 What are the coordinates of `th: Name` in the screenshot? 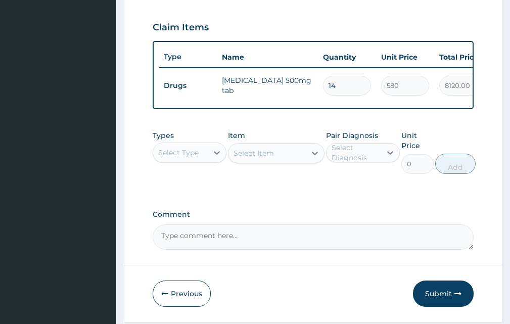 It's located at (267, 57).